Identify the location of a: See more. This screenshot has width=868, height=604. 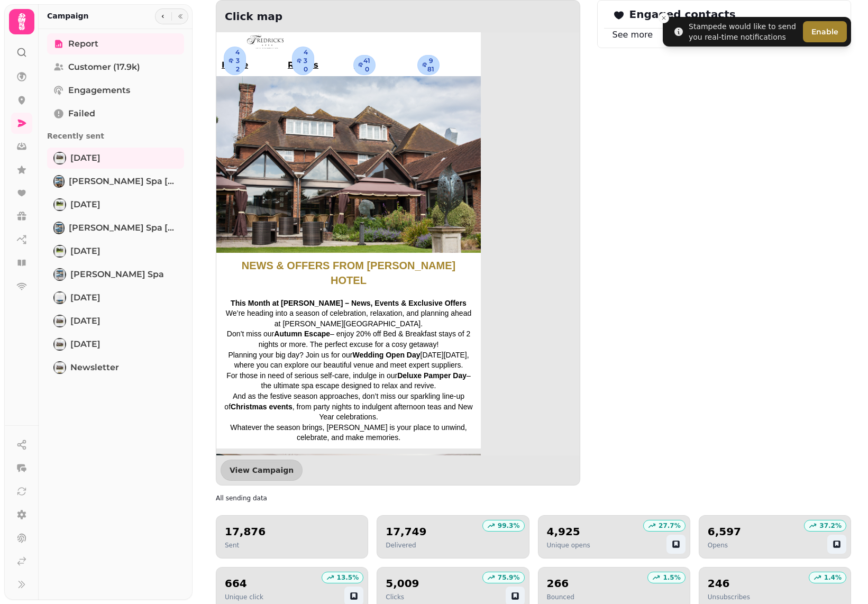
(633, 34).